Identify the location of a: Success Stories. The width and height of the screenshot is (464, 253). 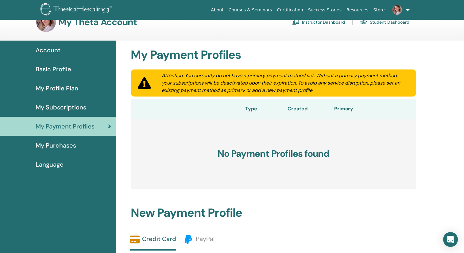
(325, 10).